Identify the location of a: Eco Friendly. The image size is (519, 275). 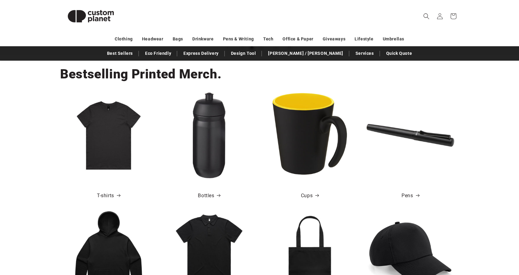
(158, 53).